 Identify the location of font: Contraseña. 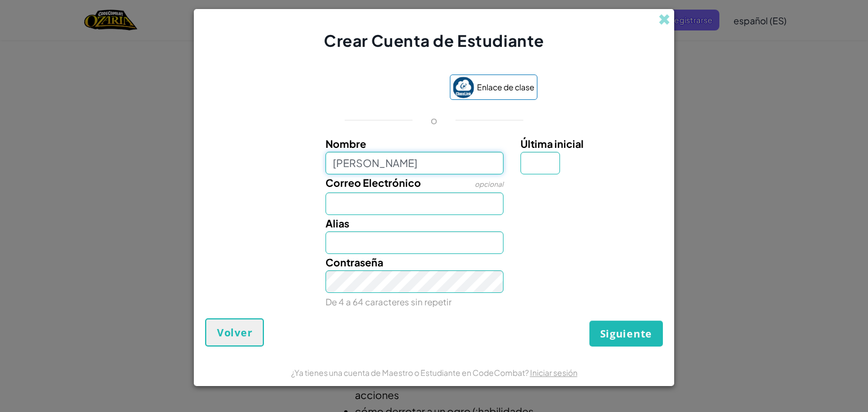
(354, 262).